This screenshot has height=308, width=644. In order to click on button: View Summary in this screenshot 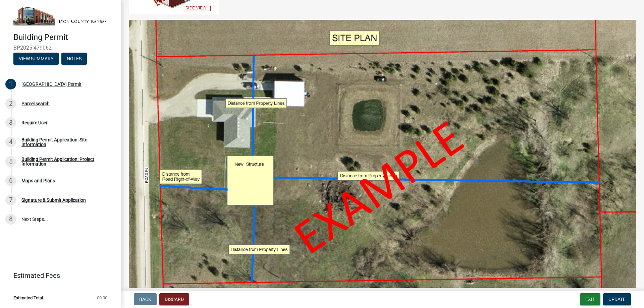, I will do `click(36, 58)`.